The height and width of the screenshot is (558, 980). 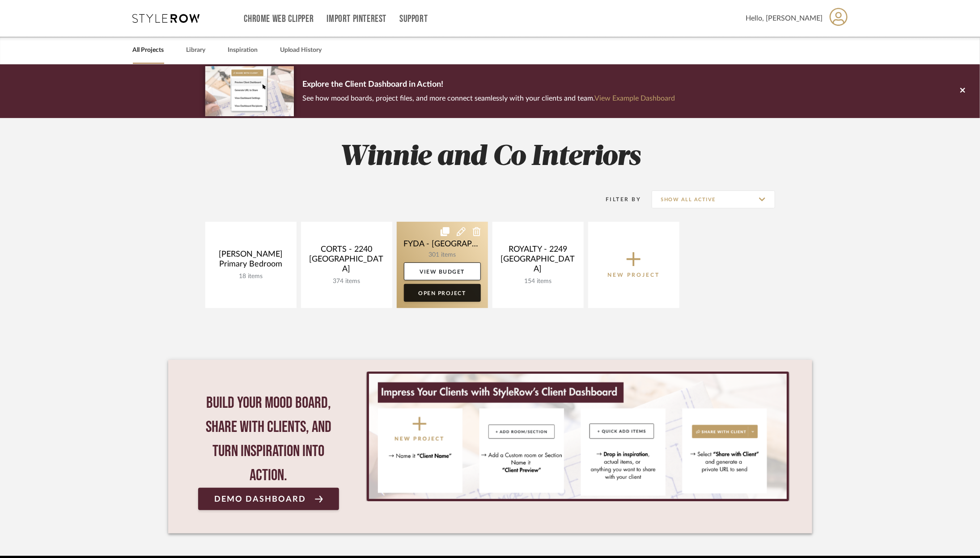 What do you see at coordinates (251, 277) in the screenshot?
I see `div: 18 items` at bounding box center [251, 277].